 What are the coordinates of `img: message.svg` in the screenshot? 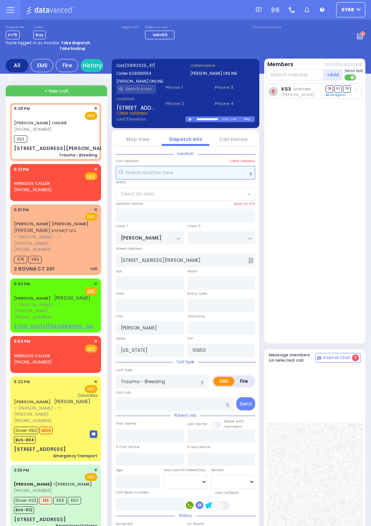 It's located at (258, 10).